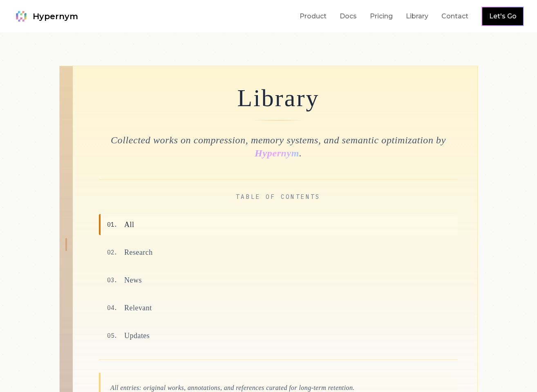 The width and height of the screenshot is (537, 392). What do you see at coordinates (113, 252) in the screenshot?
I see `span: 02 .` at bounding box center [113, 252].